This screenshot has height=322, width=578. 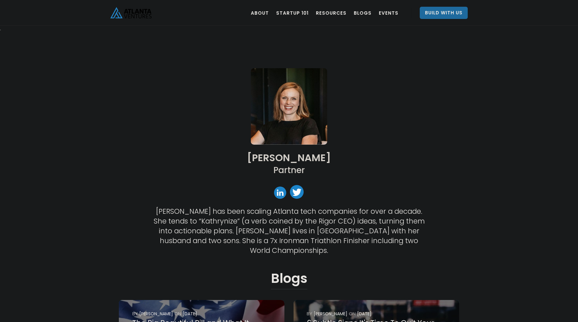 I want to click on a: BLOGS, so click(x=363, y=13).